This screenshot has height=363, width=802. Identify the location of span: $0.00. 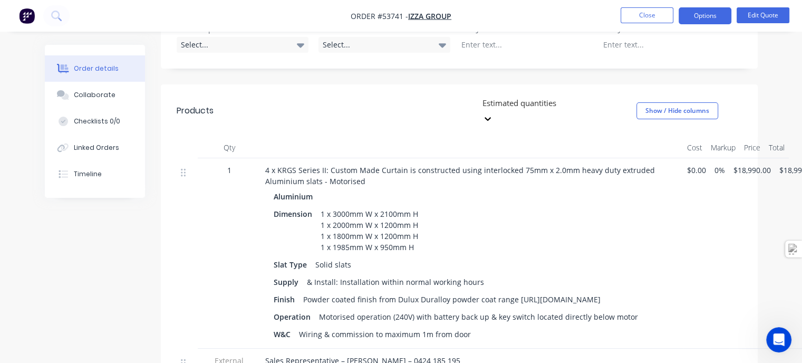
(697, 170).